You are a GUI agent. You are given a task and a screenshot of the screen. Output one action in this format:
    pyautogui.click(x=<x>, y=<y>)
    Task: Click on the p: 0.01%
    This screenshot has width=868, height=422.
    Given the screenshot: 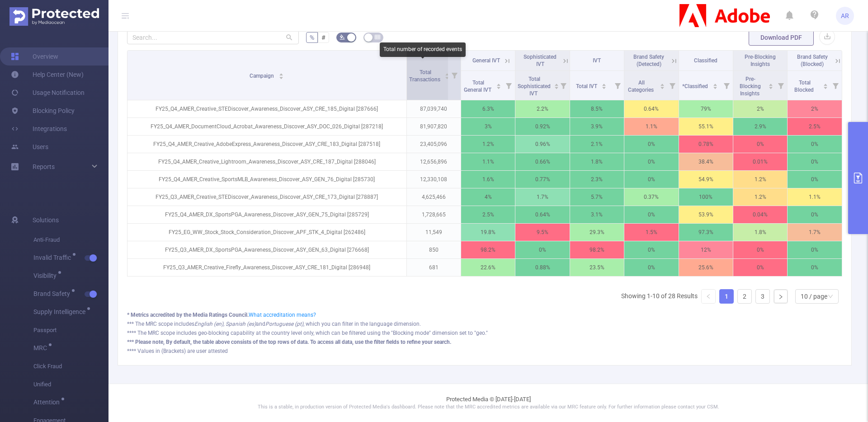 What is the action you would take?
    pyautogui.click(x=760, y=162)
    